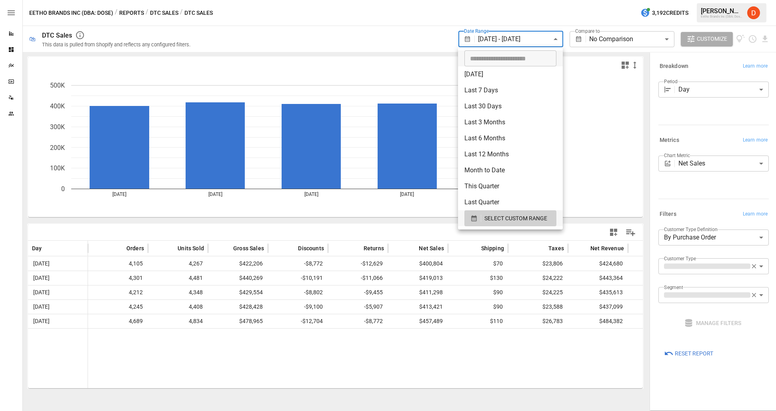  I want to click on li: Last 12 Months, so click(510, 154).